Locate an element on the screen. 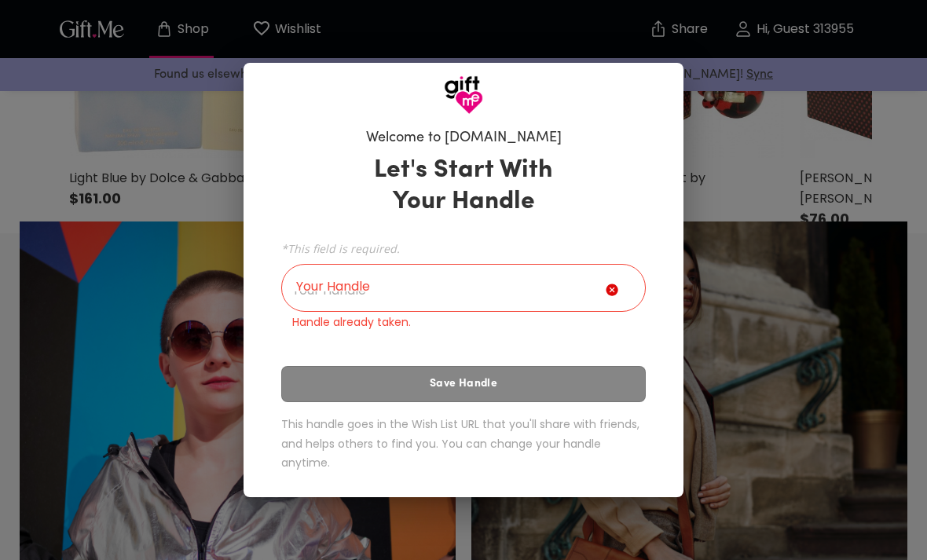  span: *This field is required. is located at coordinates (464, 248).